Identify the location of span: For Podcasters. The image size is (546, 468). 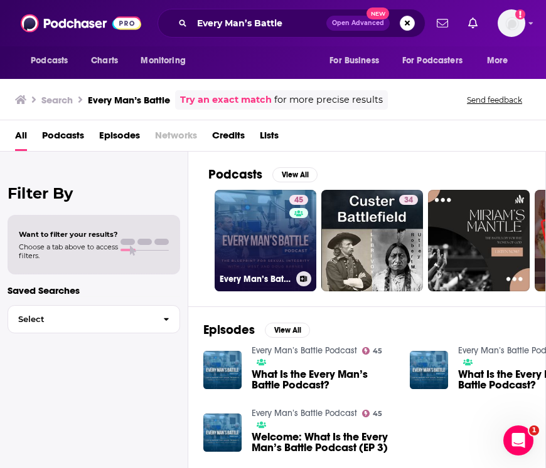
(432, 61).